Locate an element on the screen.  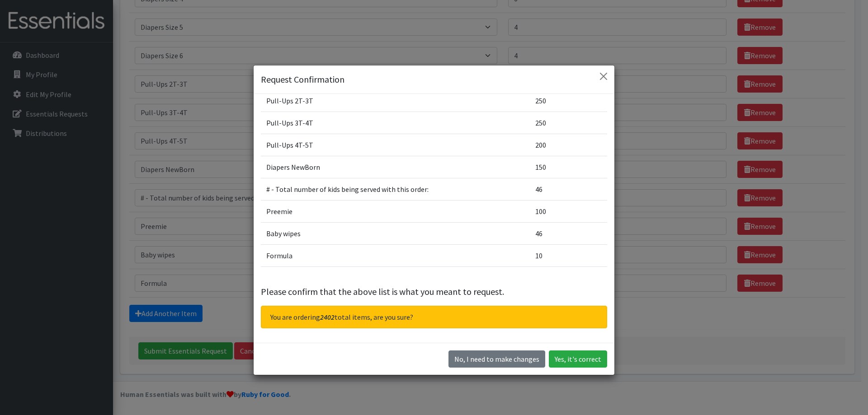
td: Pull-Ups 2T-3T is located at coordinates (395, 100).